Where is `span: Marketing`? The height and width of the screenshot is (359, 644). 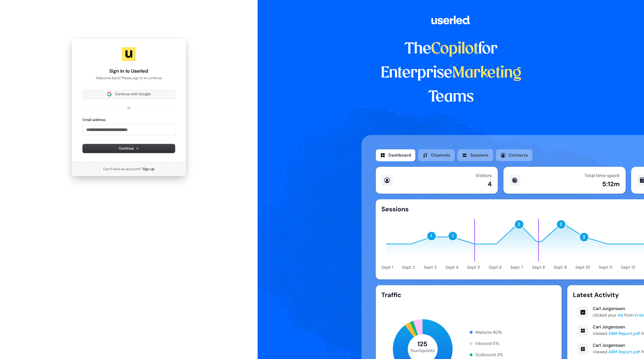 span: Marketing is located at coordinates (487, 73).